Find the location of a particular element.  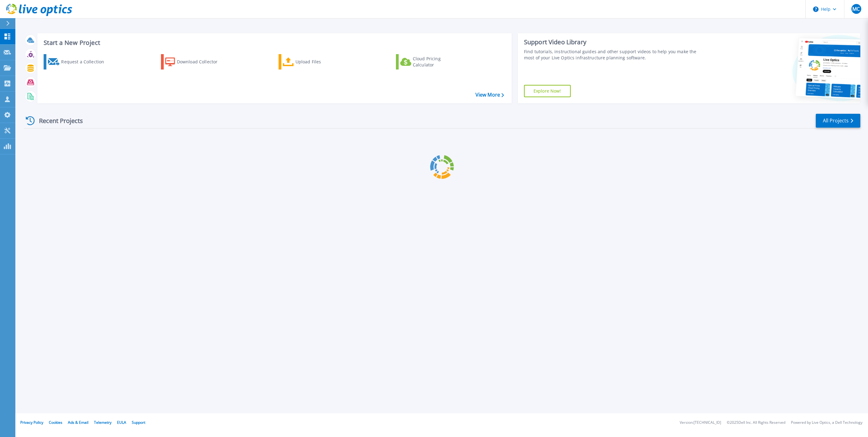

div: Request a Collection is located at coordinates (86, 62).